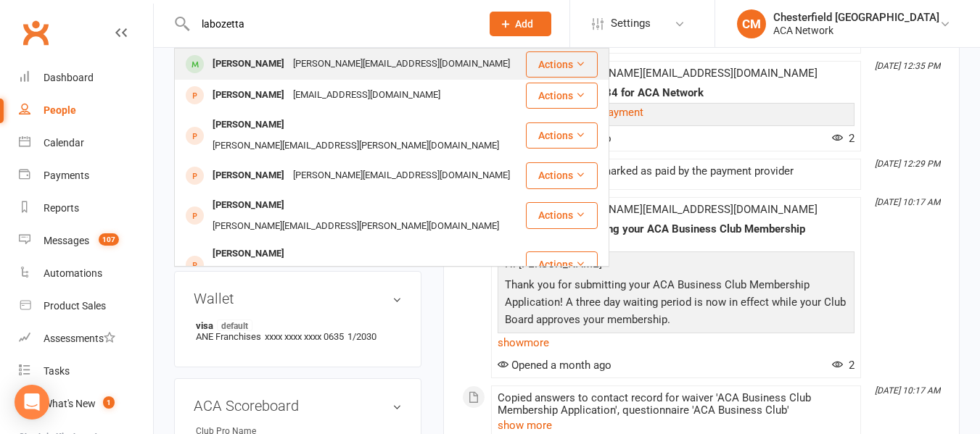 The width and height of the screenshot is (980, 434). What do you see at coordinates (86, 273) in the screenshot?
I see `a: Automations` at bounding box center [86, 273].